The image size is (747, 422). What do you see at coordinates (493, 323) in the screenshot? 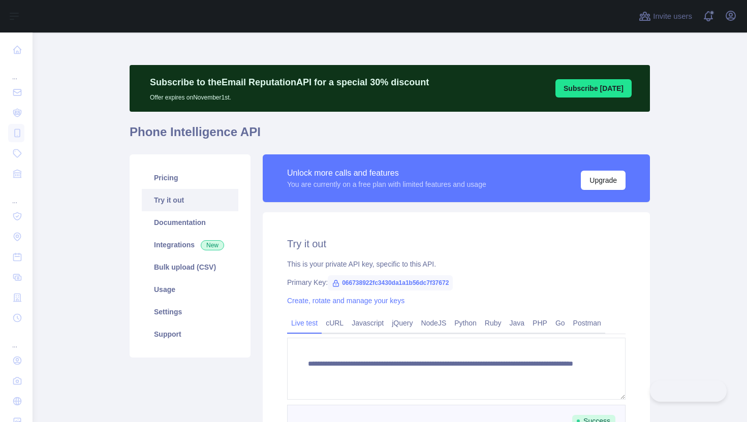
I see `a: Ruby` at bounding box center [493, 323].